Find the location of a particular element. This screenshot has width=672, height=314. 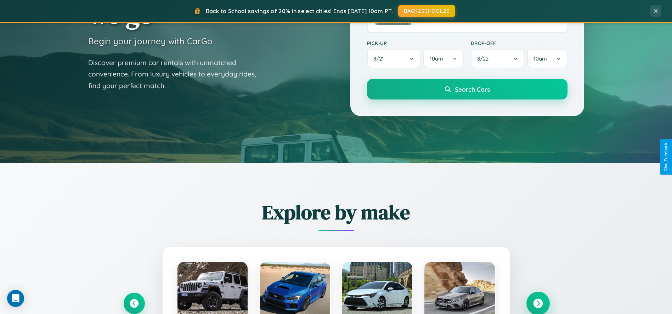

span: 8 / 22 is located at coordinates (485, 58).